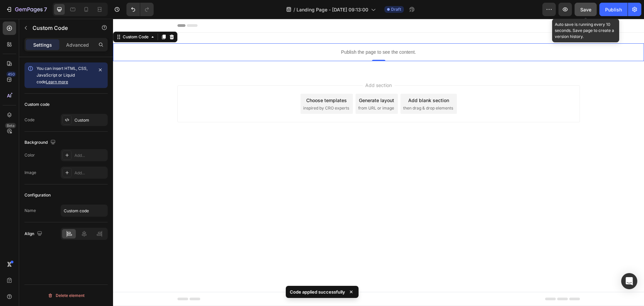  I want to click on span: Draft, so click(396, 10).